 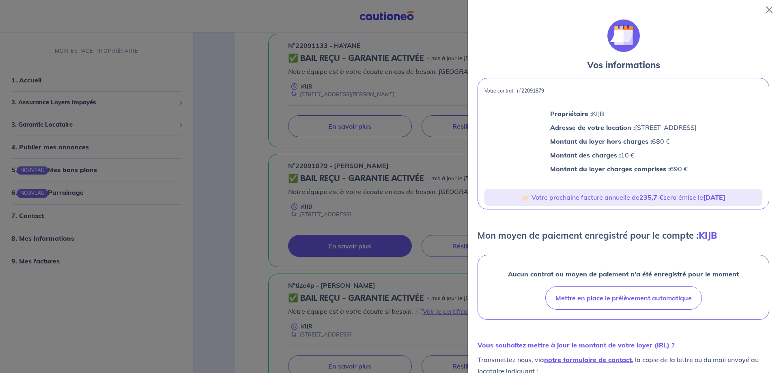 I want to click on strong: Montant du loyer hors charges :, so click(x=601, y=141).